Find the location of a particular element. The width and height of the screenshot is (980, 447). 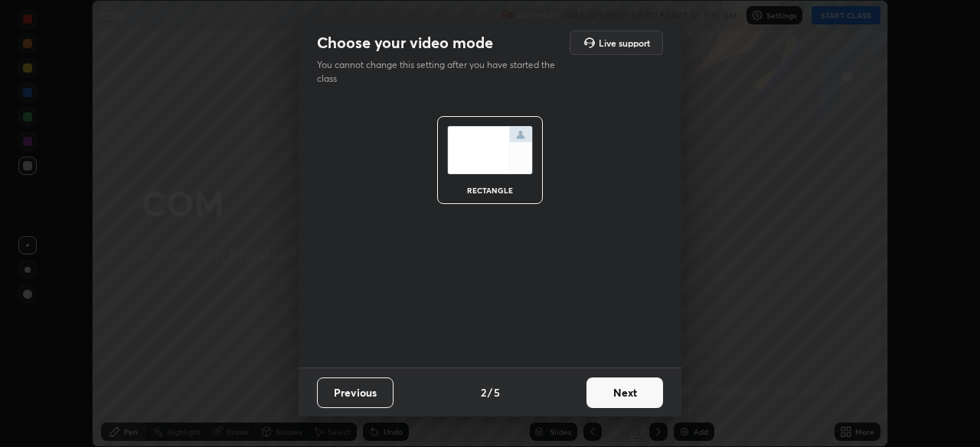

div: rectangle is located at coordinates (490, 190).